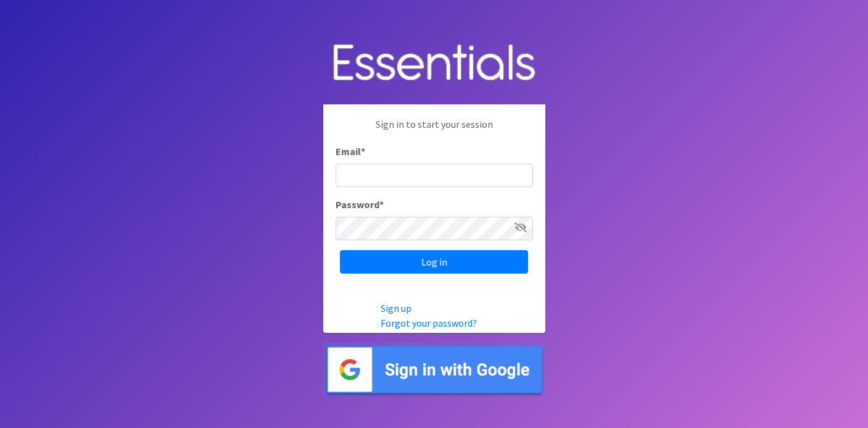 The image size is (868, 428). Describe the element at coordinates (396, 308) in the screenshot. I see `a: Sign up` at that location.